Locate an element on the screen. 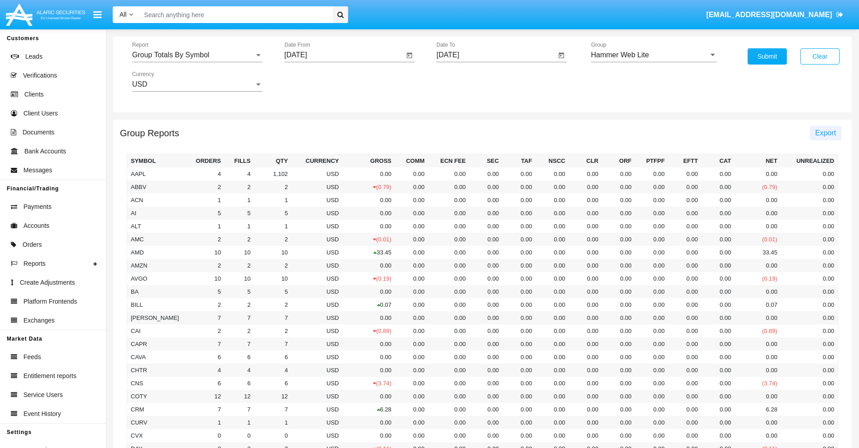 Image resolution: width=859 pixels, height=448 pixels. button: Clear is located at coordinates (820, 56).